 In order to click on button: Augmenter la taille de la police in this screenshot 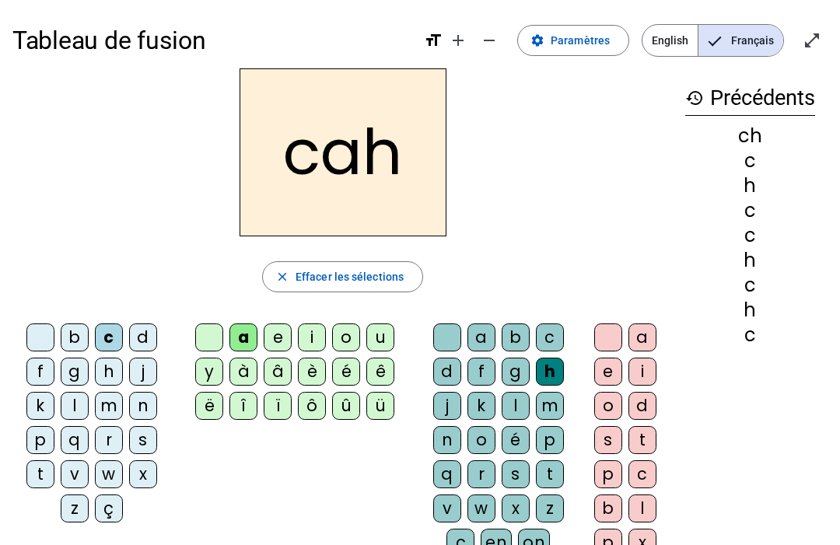, I will do `click(458, 40)`.